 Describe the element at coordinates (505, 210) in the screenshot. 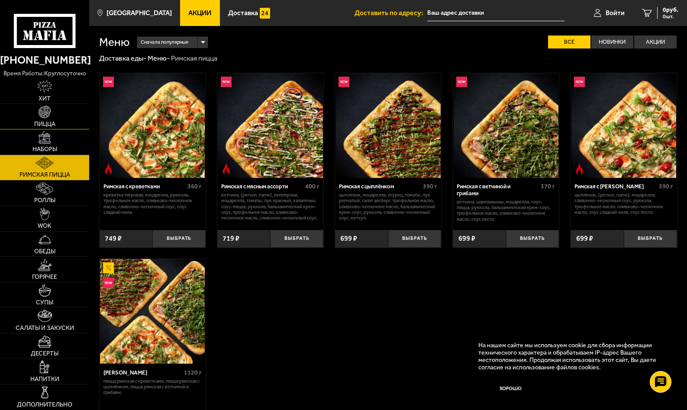

I see `p: ветчина, шампиньоны, моцарелла, соус-пицца, руккола, бальзамический крем-соус, трюфельное масло, ...` at that location.